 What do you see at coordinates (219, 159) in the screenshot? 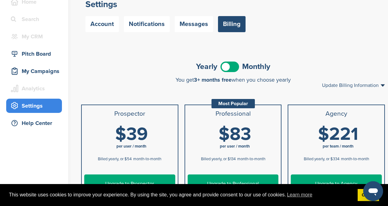
I see `span: Billed yearly, or $134` at bounding box center [219, 159].